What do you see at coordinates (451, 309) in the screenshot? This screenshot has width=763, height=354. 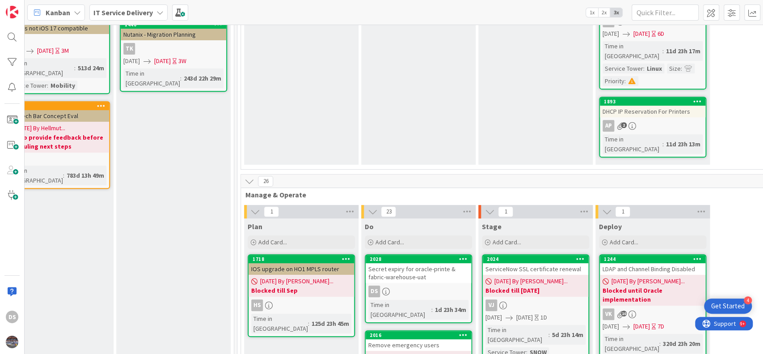 I see `div: 1d 23h 34m` at bounding box center [451, 309].